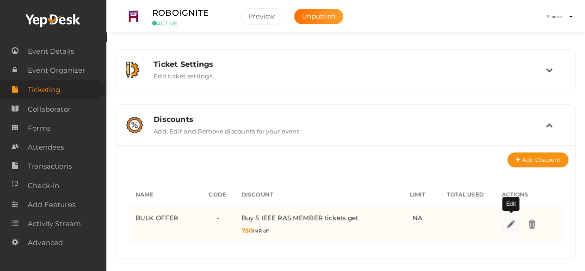  What do you see at coordinates (532, 223) in the screenshot?
I see `img: delete.svg` at bounding box center [532, 223].